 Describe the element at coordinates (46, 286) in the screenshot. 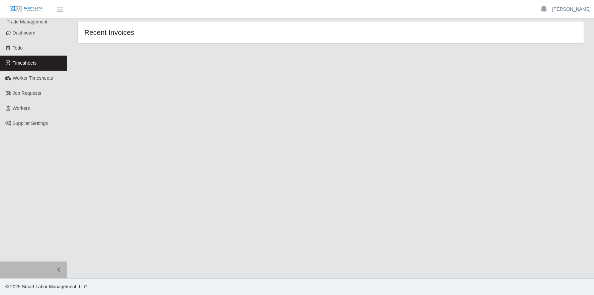

I see `span: © 2025 Smart Labor Management, LLC` at that location.